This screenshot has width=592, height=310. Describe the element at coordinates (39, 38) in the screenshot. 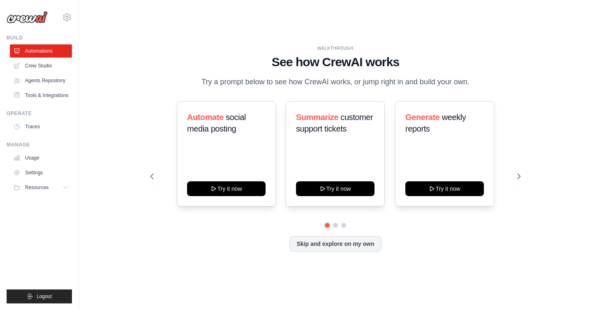

I see `div: Build` at that location.